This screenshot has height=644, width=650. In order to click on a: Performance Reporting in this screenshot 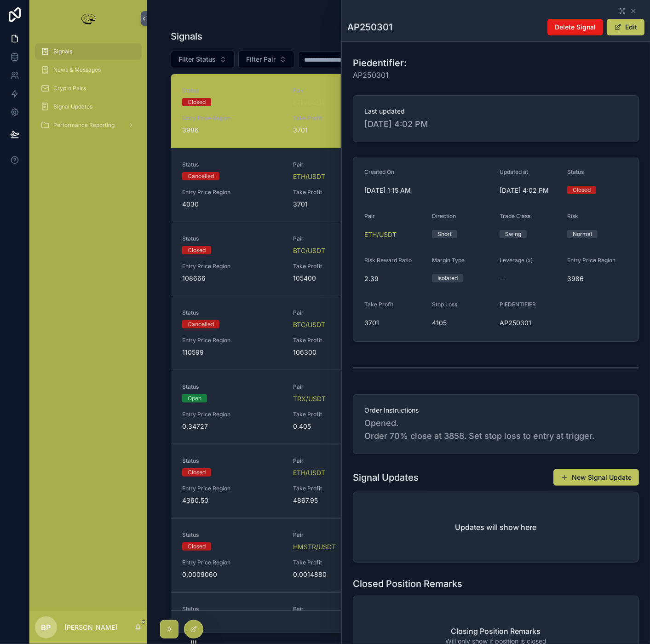, I will do `click(89, 125)`.